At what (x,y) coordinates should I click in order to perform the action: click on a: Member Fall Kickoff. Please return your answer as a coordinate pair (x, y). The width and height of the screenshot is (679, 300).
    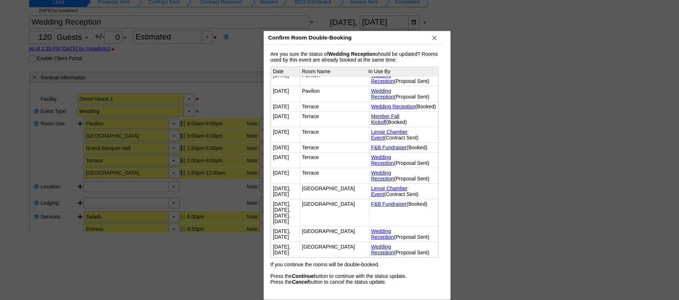
    Looking at the image, I should click on (385, 119).